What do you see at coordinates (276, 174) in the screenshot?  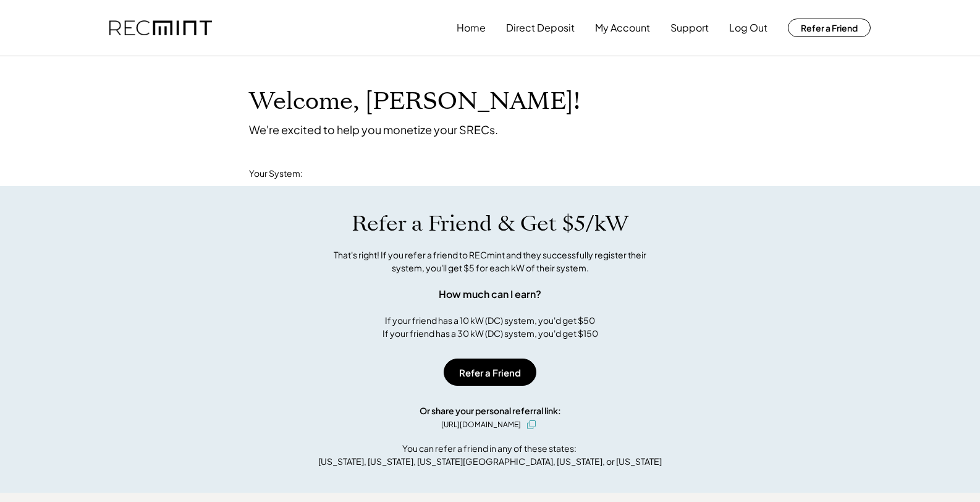 I see `div: Your System:` at bounding box center [276, 174].